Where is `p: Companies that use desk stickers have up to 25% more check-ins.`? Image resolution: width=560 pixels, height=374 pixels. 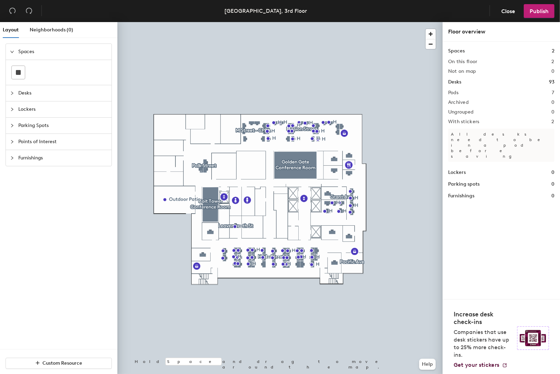
p: Companies that use desk stickers have up to 25% more check-ins. is located at coordinates (483, 344).